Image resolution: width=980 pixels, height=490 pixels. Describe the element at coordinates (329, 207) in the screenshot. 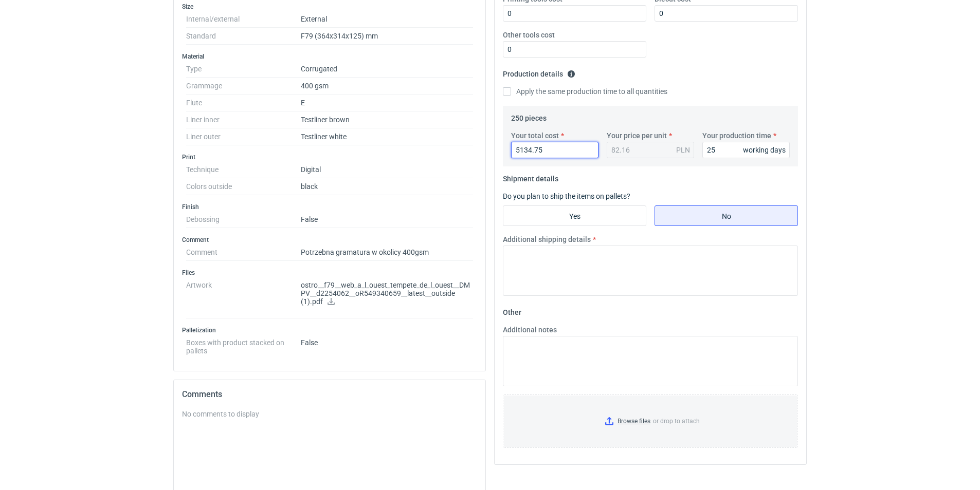

I see `h3: Finish` at that location.